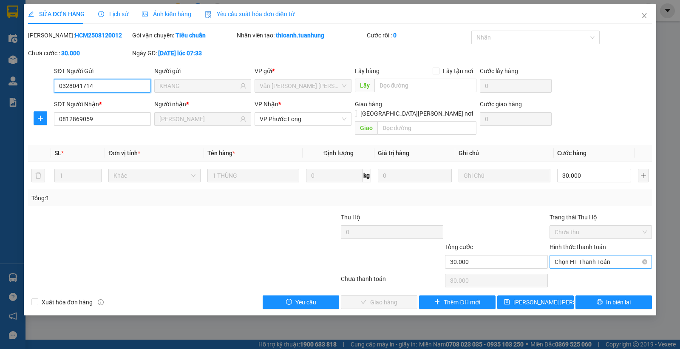 The height and width of the screenshot is (349, 680). What do you see at coordinates (113, 14) in the screenshot?
I see `span: Lịch sử` at bounding box center [113, 14].